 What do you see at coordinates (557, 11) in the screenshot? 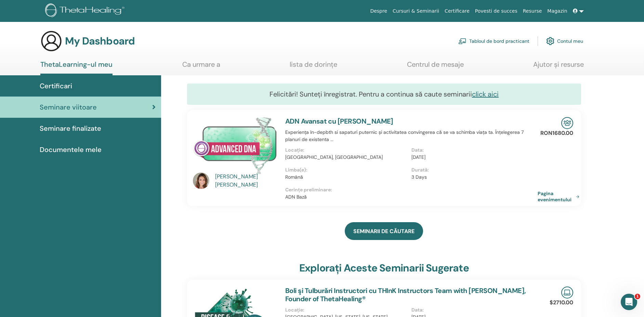
I see `a: Magazin` at bounding box center [557, 11].